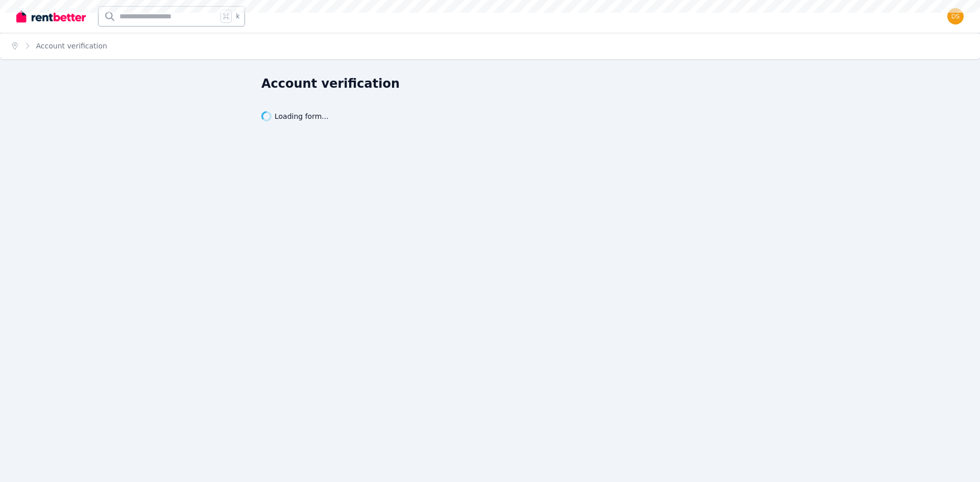  I want to click on img: Dan Spasojevic, so click(956, 16).